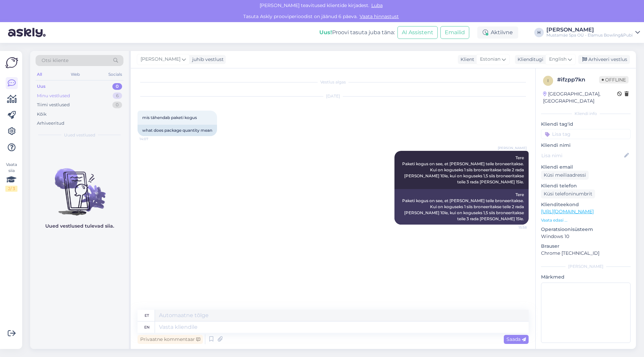 This screenshot has height=357, width=644. I want to click on span: Estonian, so click(490, 59).